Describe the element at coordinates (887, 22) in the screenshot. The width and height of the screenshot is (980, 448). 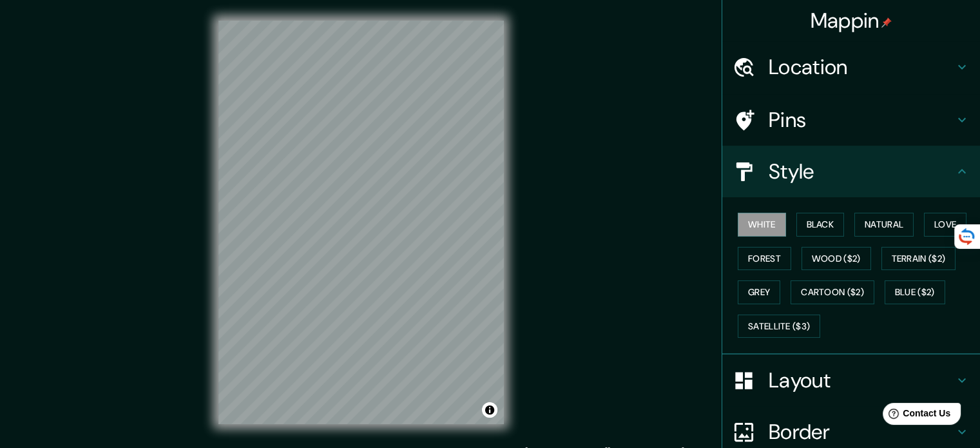
I see `img: pin-icon.png` at that location.